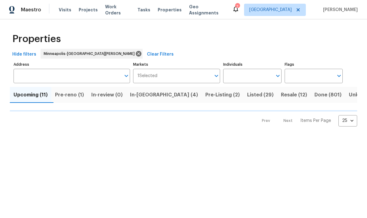 The height and width of the screenshot is (218, 367). What do you see at coordinates (24, 54) in the screenshot?
I see `span: Hide filters` at bounding box center [24, 54].